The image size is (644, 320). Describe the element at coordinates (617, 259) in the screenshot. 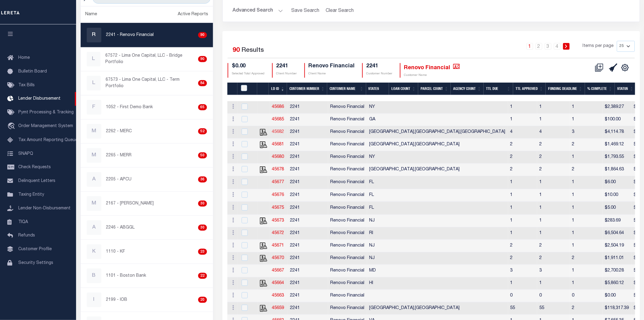

I see `td: $1,911.01` at that location.